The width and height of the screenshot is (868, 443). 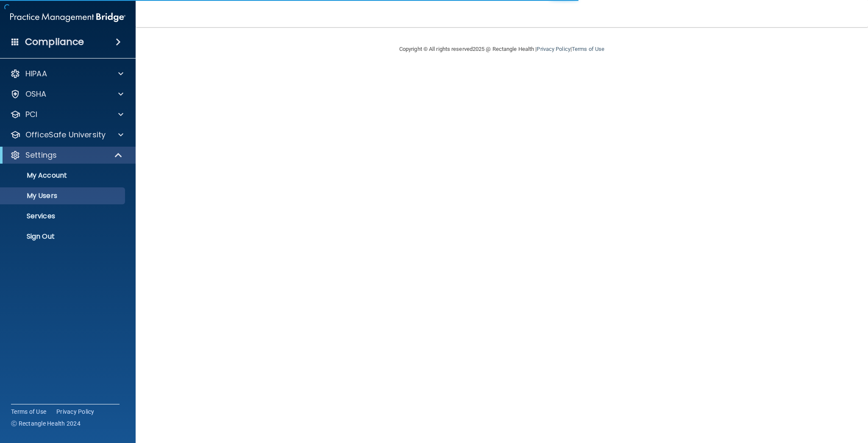 I want to click on div: Copyright © All rights reserved 2025 @ Rectangle Health | |, so click(x=502, y=49).